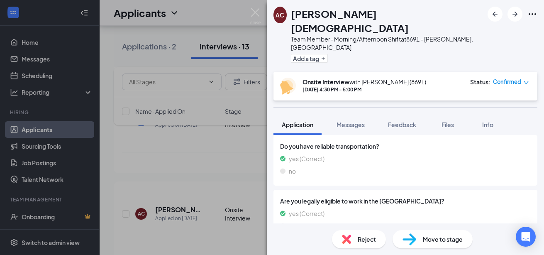 This screenshot has width=544, height=255. What do you see at coordinates (350, 124) in the screenshot?
I see `span: Messages` at bounding box center [350, 124].